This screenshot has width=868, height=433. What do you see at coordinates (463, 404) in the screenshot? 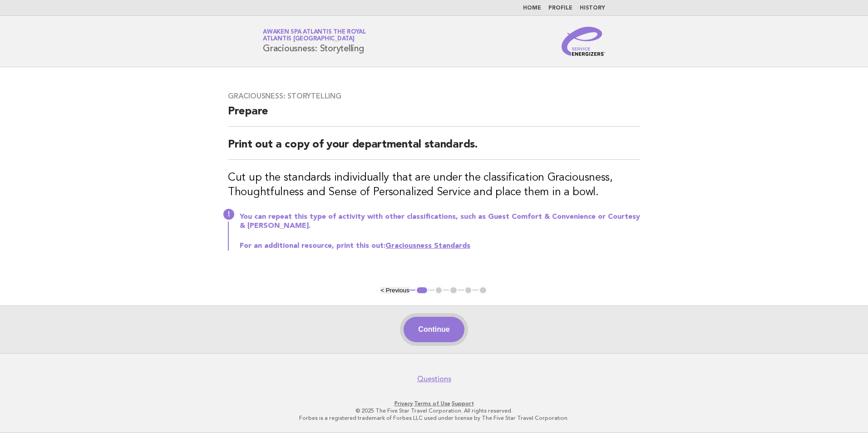
I see `a: Support` at bounding box center [463, 404].